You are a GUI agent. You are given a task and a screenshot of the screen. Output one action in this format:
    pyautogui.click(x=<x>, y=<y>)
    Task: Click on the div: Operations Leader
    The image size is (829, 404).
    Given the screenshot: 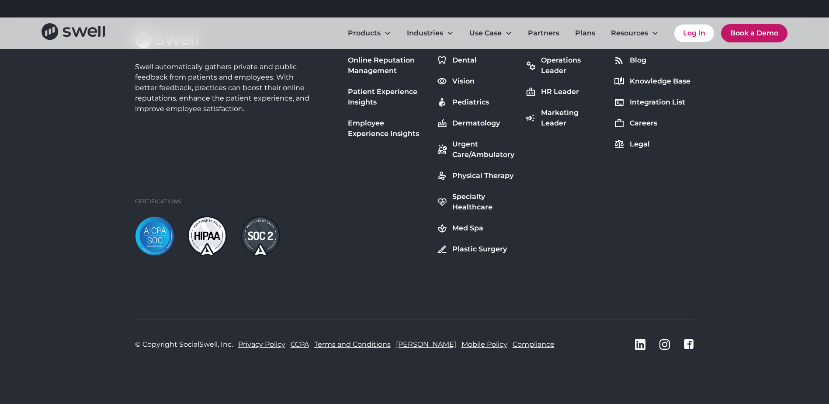 What is the action you would take?
    pyautogui.click(x=572, y=66)
    